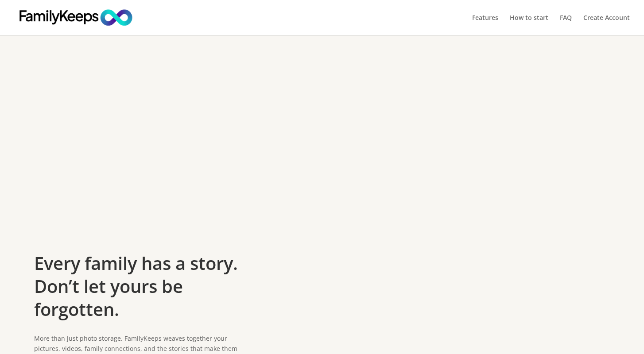 The width and height of the screenshot is (644, 354). What do you see at coordinates (139, 289) in the screenshot?
I see `h1: Every family has a story. Don’t let yours be forgotten.` at bounding box center [139, 289].